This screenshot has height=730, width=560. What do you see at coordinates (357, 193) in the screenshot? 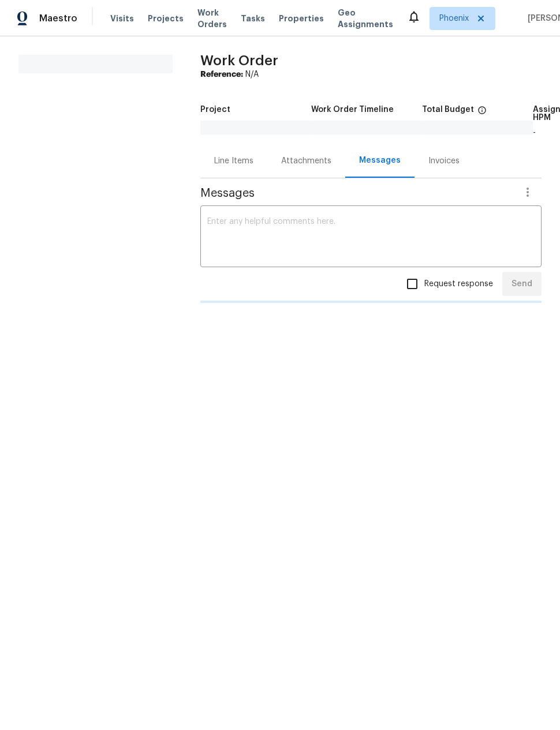
I see `span: Messages` at bounding box center [357, 193].